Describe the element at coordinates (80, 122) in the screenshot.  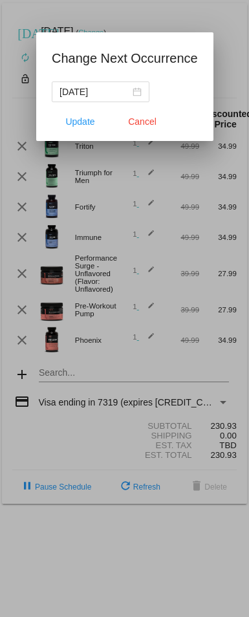
I see `span: Update` at that location.